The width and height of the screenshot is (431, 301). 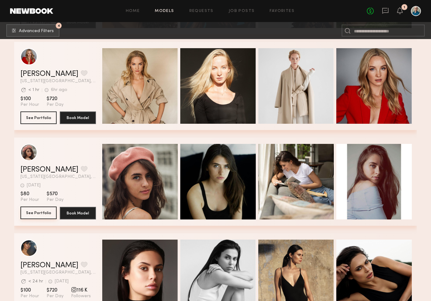 I want to click on span: 116 K, so click(x=81, y=290).